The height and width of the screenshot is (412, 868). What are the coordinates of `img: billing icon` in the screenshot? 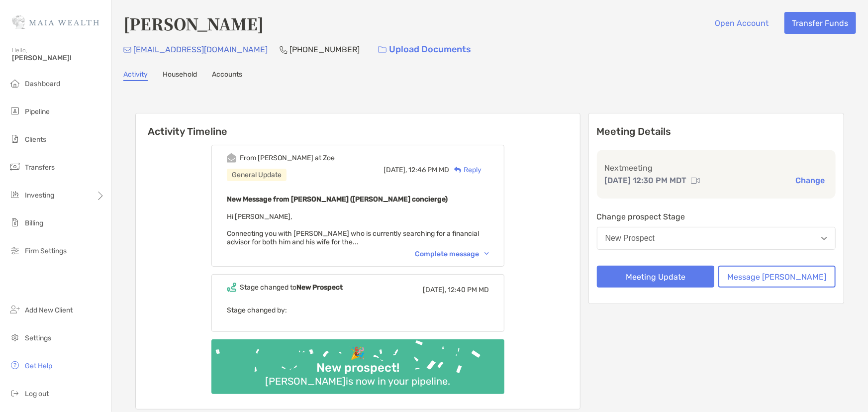 It's located at (15, 222).